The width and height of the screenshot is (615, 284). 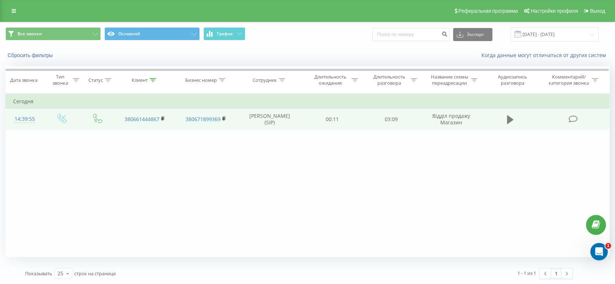 I want to click on div: 1 - 1 из 1, so click(x=527, y=273).